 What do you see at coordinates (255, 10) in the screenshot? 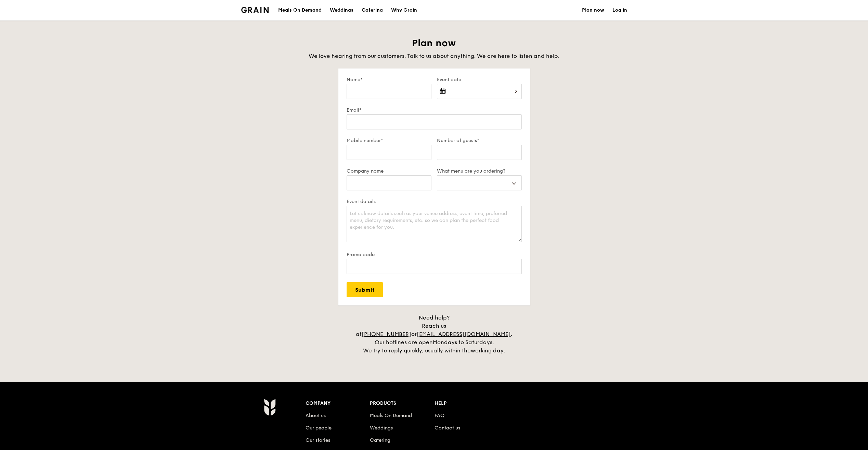
I see `a: Logotype` at bounding box center [255, 10].